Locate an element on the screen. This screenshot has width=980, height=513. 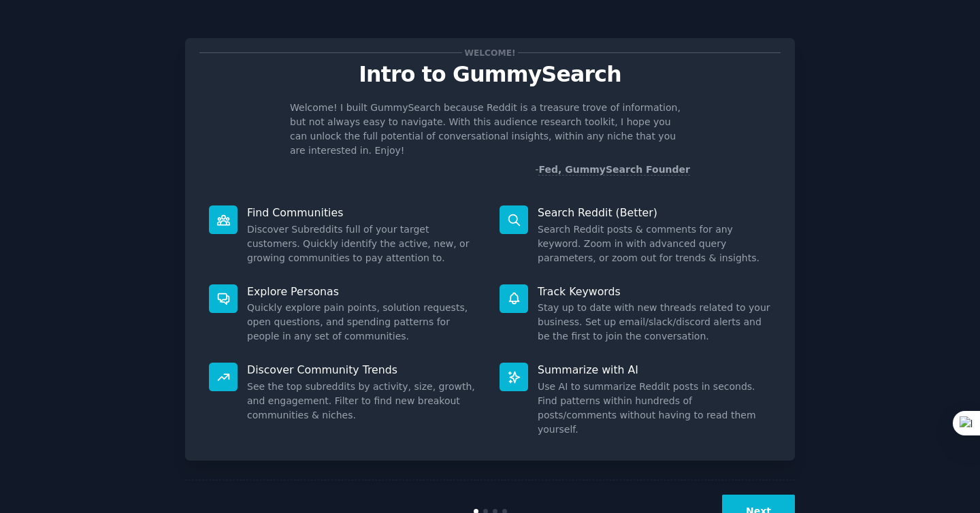
dd: Search Reddit posts & comments for any keyword. Zoom in with advanced query parameters, or zoom o... is located at coordinates (654, 244).